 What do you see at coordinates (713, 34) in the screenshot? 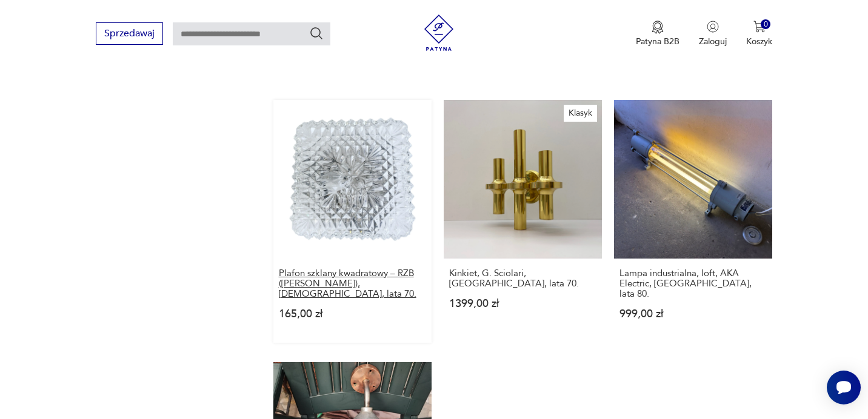
I see `button: Zaloguj` at bounding box center [713, 34].